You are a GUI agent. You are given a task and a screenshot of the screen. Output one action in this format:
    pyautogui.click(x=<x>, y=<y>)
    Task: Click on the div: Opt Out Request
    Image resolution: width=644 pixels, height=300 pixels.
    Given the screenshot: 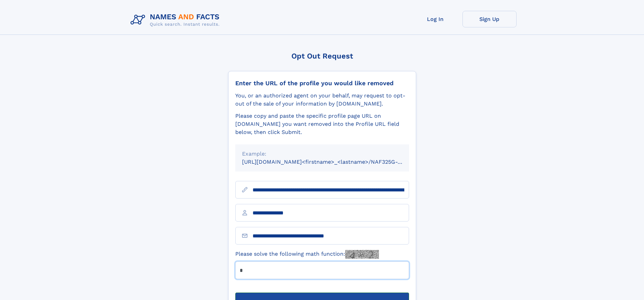 What is the action you would take?
    pyautogui.click(x=322, y=56)
    